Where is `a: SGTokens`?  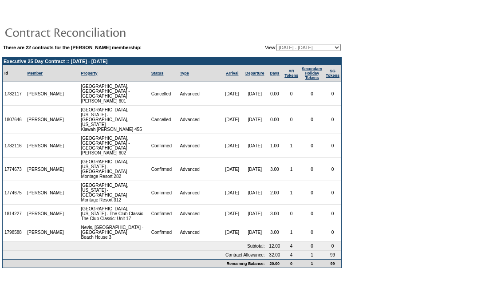
a: SGTokens is located at coordinates (332, 73).